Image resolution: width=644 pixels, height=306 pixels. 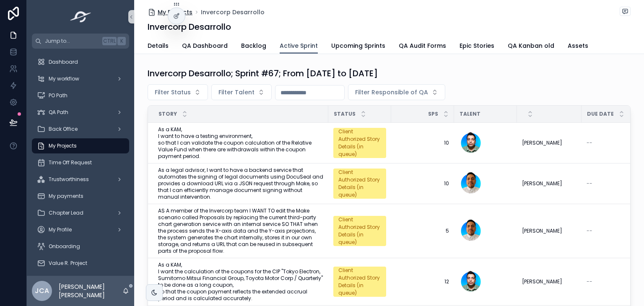 I want to click on span: My payments, so click(x=66, y=196).